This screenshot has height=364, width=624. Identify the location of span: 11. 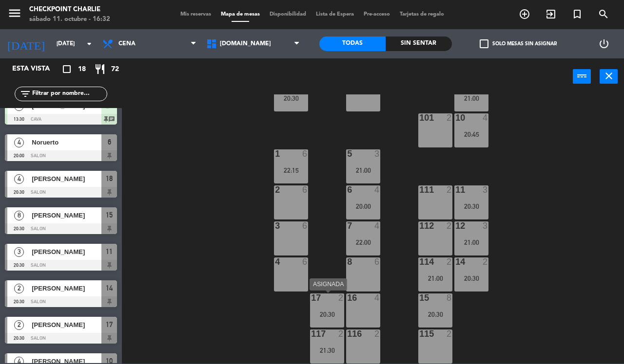
(109, 252).